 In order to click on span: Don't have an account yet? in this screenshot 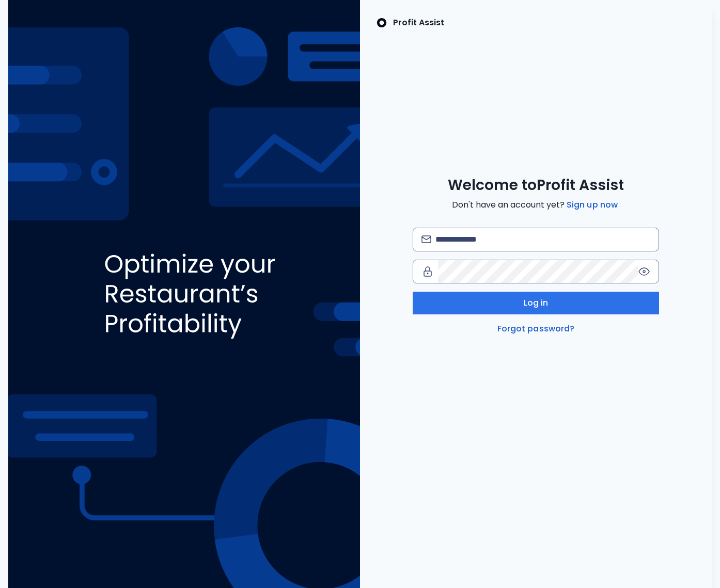, I will do `click(535, 205)`.